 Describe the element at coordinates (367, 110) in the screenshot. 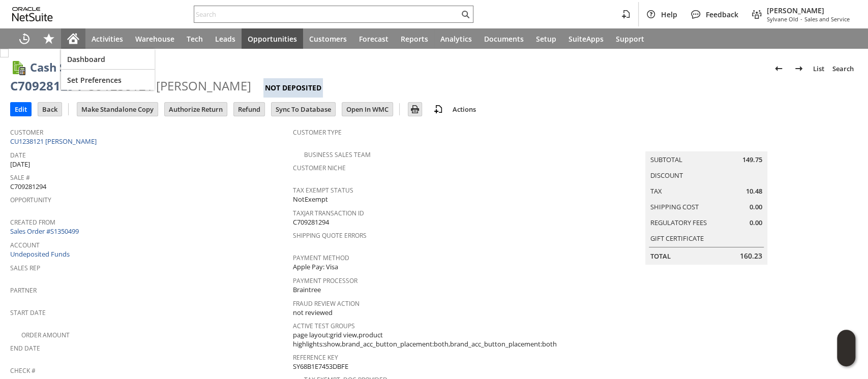

I see `input: Open In WMC` at that location.